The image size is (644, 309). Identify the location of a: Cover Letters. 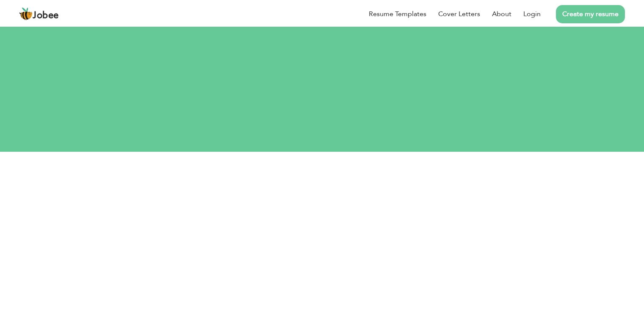
(459, 14).